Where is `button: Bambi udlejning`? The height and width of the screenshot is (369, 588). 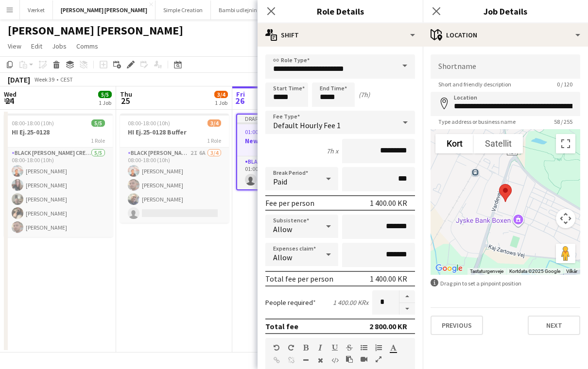 button: Bambi udlejning is located at coordinates (240, 10).